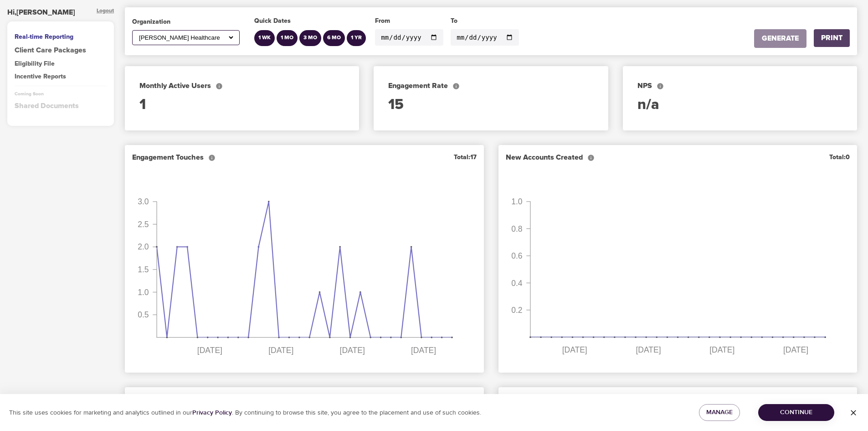 This screenshot has width=868, height=431. Describe the element at coordinates (780, 38) in the screenshot. I see `div: GENERATE` at that location.